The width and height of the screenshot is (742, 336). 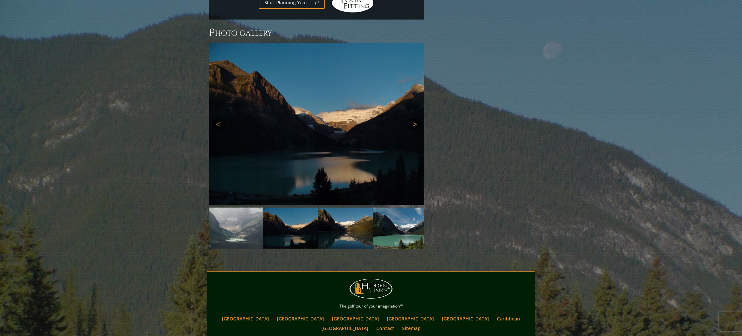 What do you see at coordinates (219, 124) in the screenshot?
I see `a: Previous` at bounding box center [219, 124].